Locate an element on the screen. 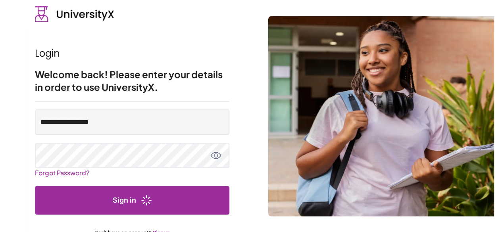 The height and width of the screenshot is (232, 502). img: login background is located at coordinates (381, 116).